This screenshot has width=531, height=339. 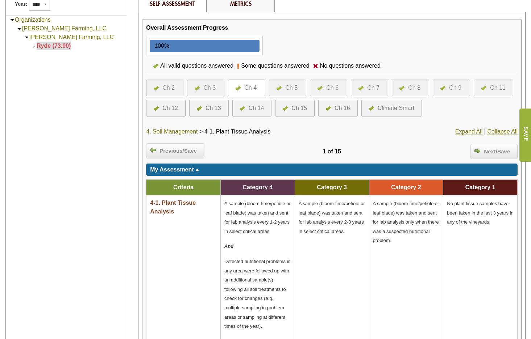 What do you see at coordinates (373, 88) in the screenshot?
I see `div: Ch 7` at bounding box center [373, 88].